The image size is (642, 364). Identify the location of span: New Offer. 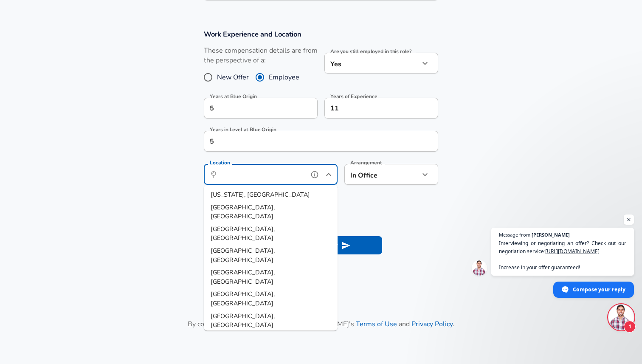
(233, 77).